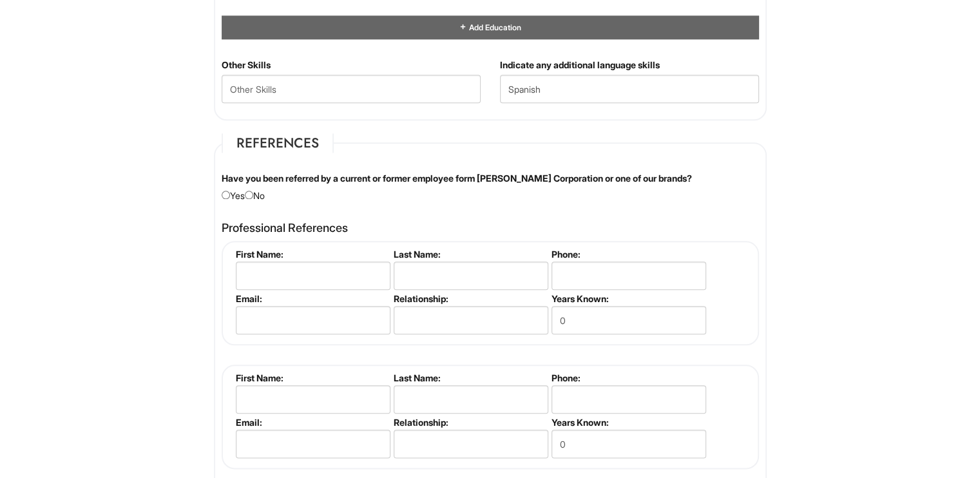  I want to click on span: Add Education, so click(494, 27).